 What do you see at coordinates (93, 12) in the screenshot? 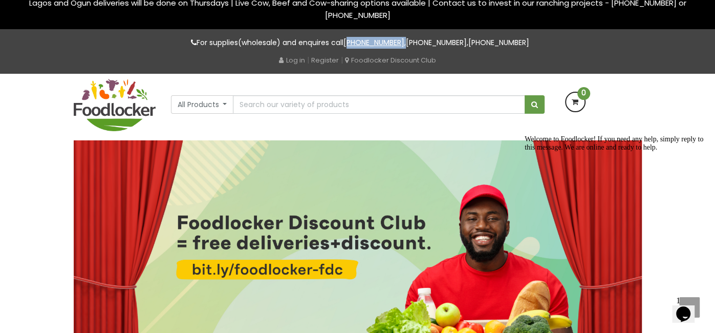
I see `span: Welcome to Foodlocker! If you need any help, simply reply to this message. We are online and read...` at bounding box center [93, 12].